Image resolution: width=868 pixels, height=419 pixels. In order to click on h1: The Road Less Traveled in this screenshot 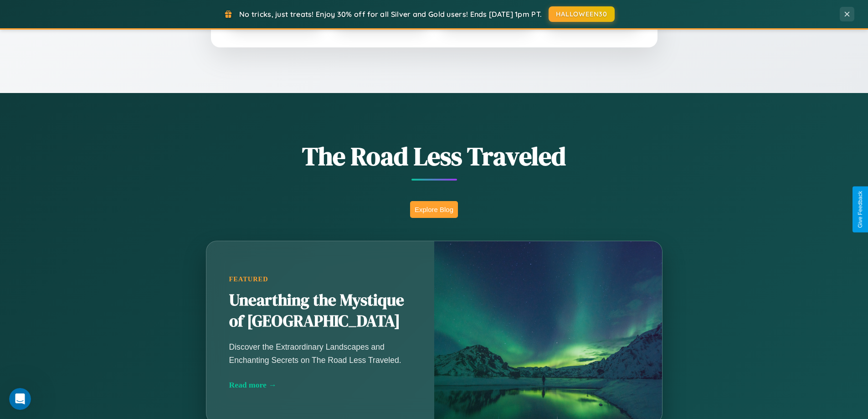, I will do `click(434, 156)`.